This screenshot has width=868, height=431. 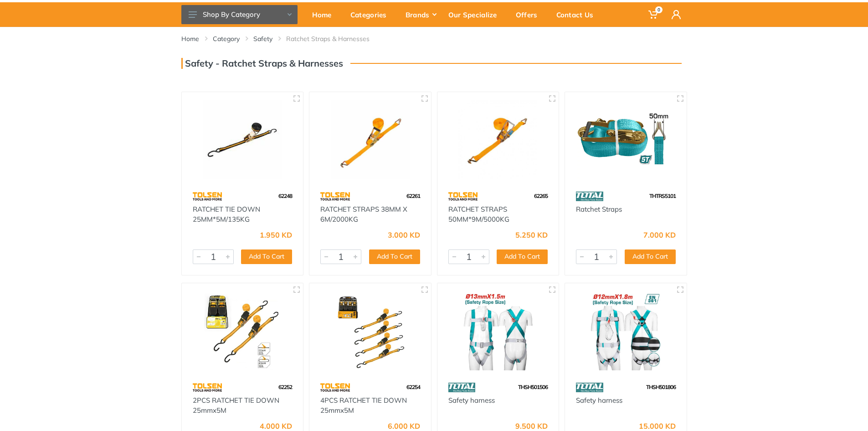 I want to click on li: Ratchet Straps & Harnesses, so click(x=335, y=39).